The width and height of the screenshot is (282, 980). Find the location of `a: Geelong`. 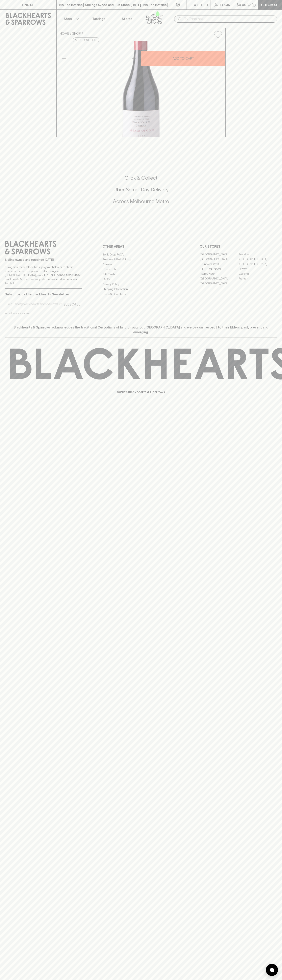

a: Geelong is located at coordinates (257, 274).